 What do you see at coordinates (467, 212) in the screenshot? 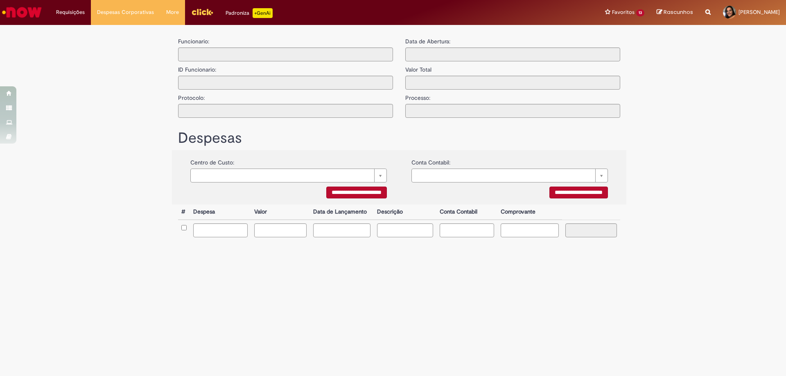
I see `th: Conta Contabil` at bounding box center [467, 212].